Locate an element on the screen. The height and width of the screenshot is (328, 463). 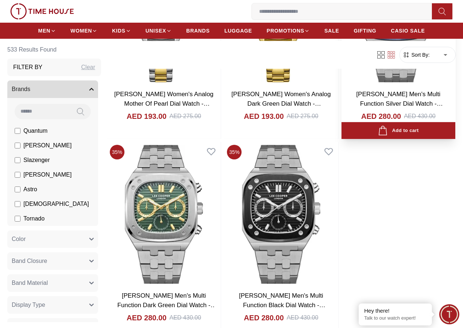
input: Tornado is located at coordinates (18, 219).